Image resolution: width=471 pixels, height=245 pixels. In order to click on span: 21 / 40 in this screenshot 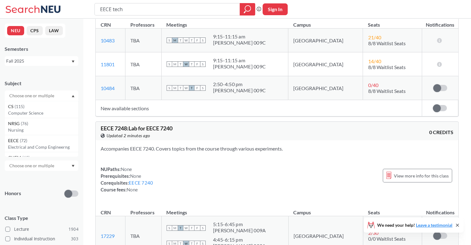, I will do `click(375, 37)`.